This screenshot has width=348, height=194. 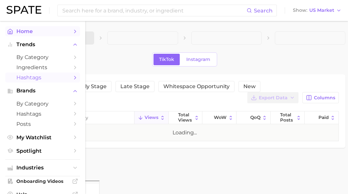 What do you see at coordinates (300, 10) in the screenshot?
I see `span: Show` at bounding box center [300, 10].